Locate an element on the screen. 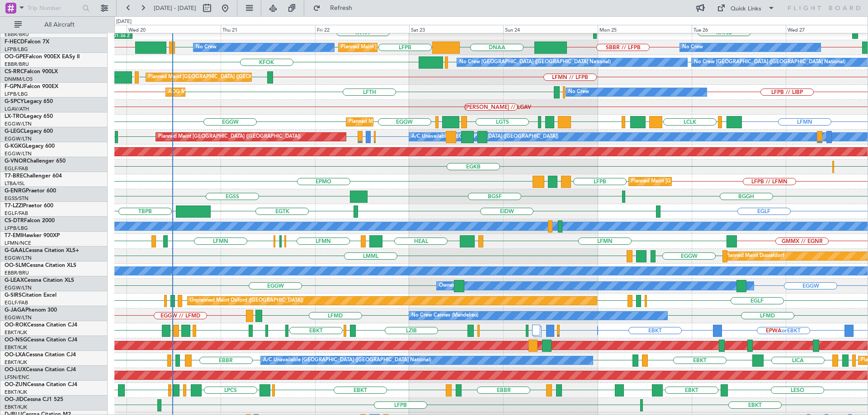 The height and width of the screenshot is (415, 868). a: CS-RRCFalcon 900LX is located at coordinates (31, 72).